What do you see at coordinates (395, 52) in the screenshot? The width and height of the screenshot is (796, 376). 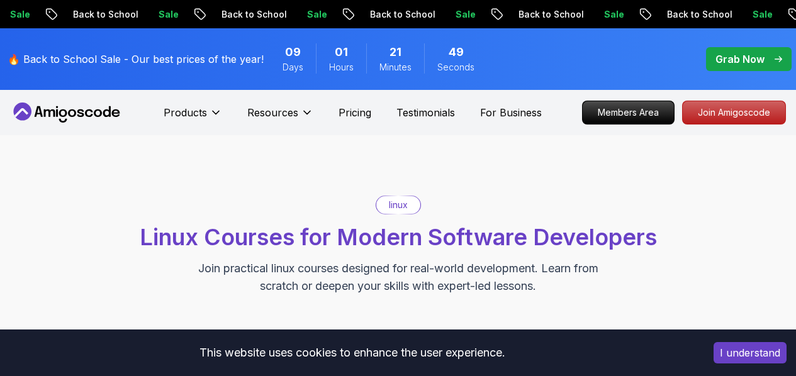 I see `span: 21 Minutes` at bounding box center [395, 52].